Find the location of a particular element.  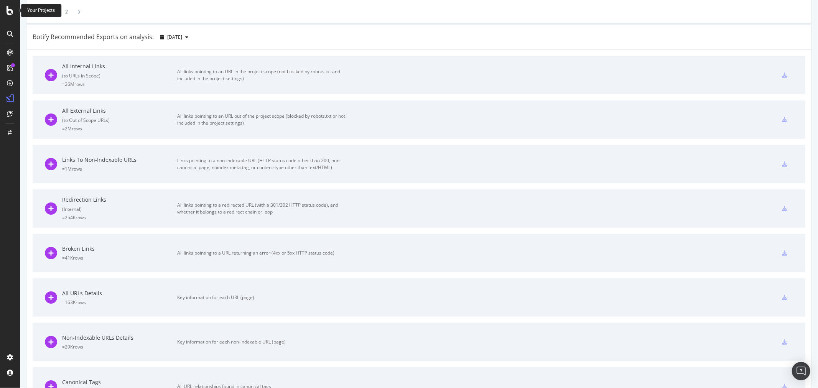

div: = 163K rows is located at coordinates (120, 302).